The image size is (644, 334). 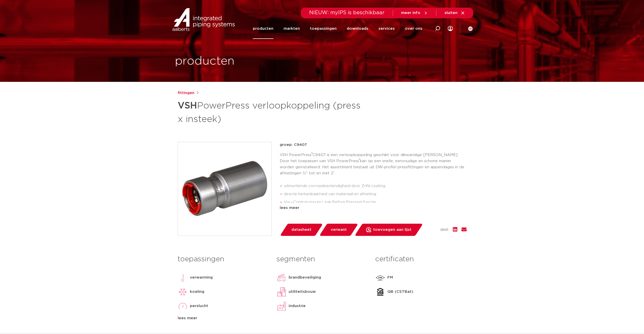 I want to click on a: downloads, so click(x=357, y=29).